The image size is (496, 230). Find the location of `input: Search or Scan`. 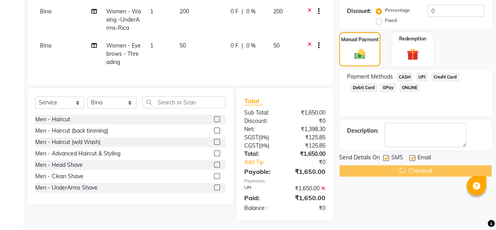

input: Search or Scan is located at coordinates (184, 102).